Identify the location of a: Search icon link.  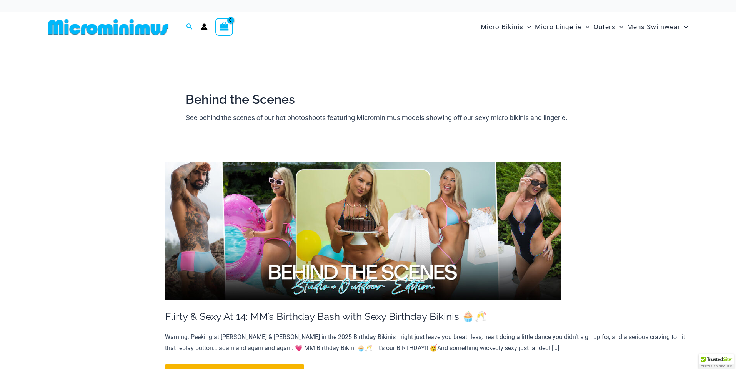
(189, 27).